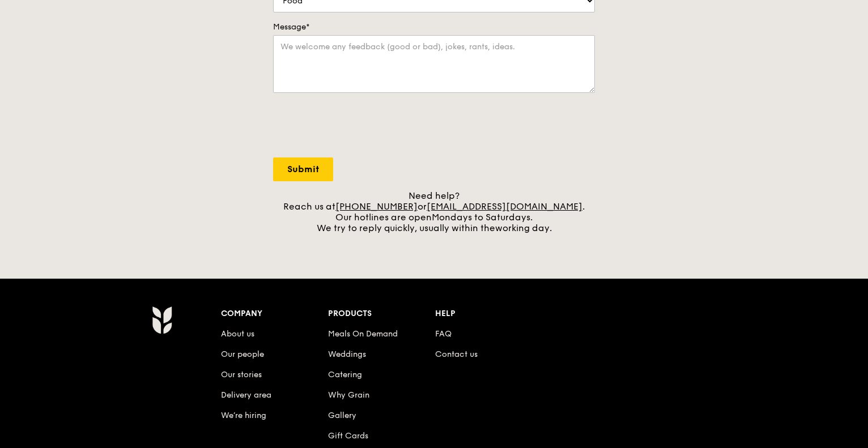  What do you see at coordinates (342, 415) in the screenshot?
I see `a: Gallery` at bounding box center [342, 415].